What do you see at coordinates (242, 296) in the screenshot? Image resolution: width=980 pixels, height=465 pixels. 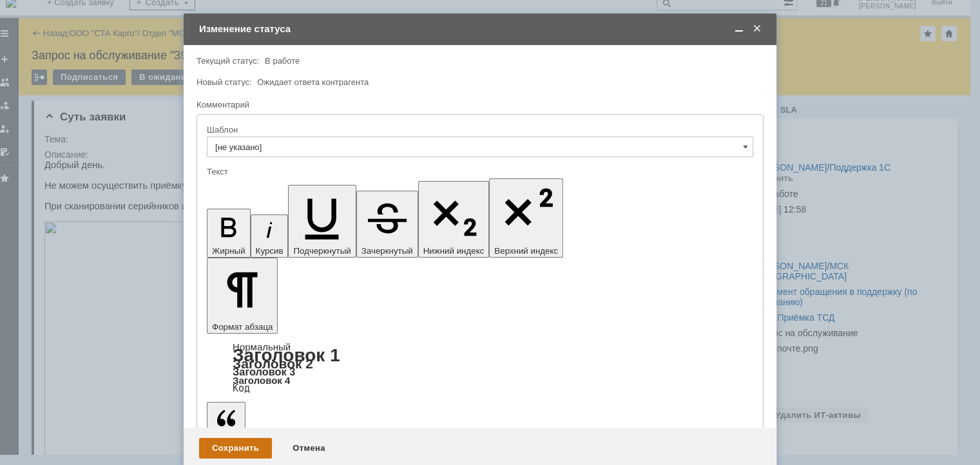 I see `button: Формат абзаца` at bounding box center [242, 296].